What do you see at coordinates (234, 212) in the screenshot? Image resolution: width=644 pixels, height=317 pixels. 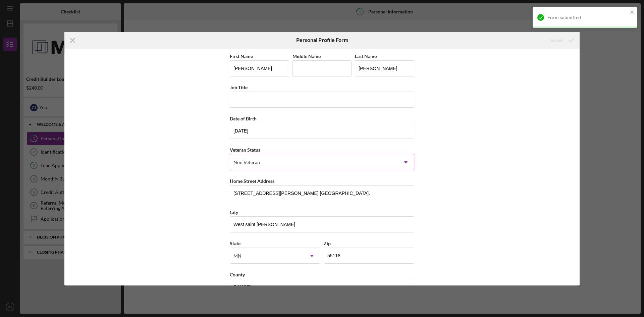 I see `label: City` at bounding box center [234, 212].